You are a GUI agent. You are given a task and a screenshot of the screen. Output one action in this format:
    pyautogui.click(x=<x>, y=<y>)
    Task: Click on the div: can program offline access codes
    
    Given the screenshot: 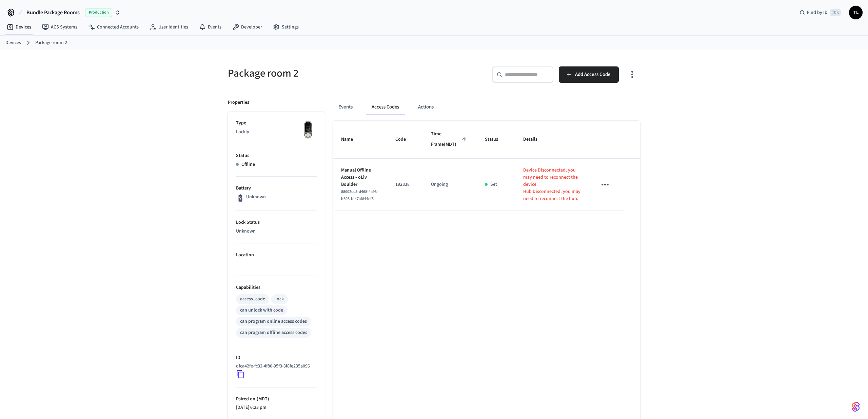 What is the action you would take?
    pyautogui.click(x=274, y=333)
    